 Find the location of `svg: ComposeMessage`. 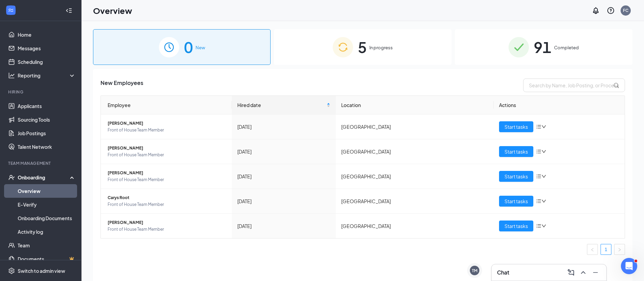

svg: ComposeMessage is located at coordinates (571, 273).